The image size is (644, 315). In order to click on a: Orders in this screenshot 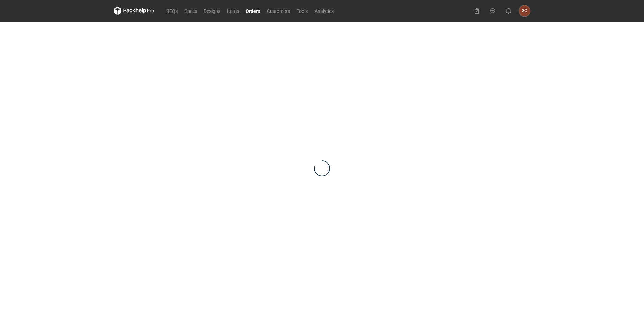, I will do `click(252, 11)`.